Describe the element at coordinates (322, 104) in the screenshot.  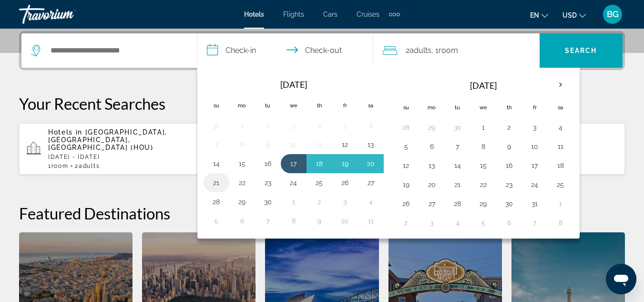
I see `p: Your Recent Searches` at that location.